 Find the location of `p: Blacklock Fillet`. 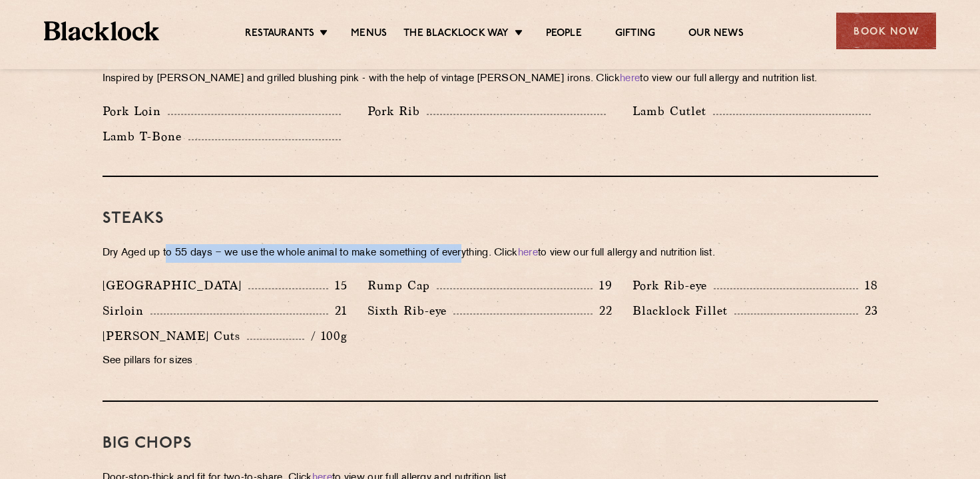

p: Blacklock Fillet is located at coordinates (683, 310).